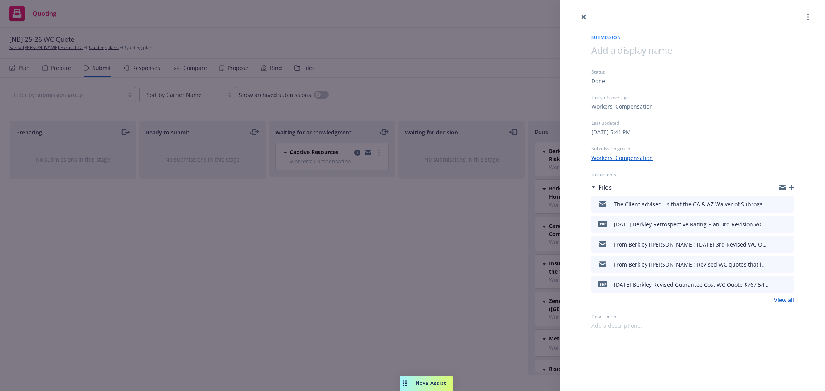  What do you see at coordinates (692, 123) in the screenshot?
I see `div: Last updated` at bounding box center [692, 123].